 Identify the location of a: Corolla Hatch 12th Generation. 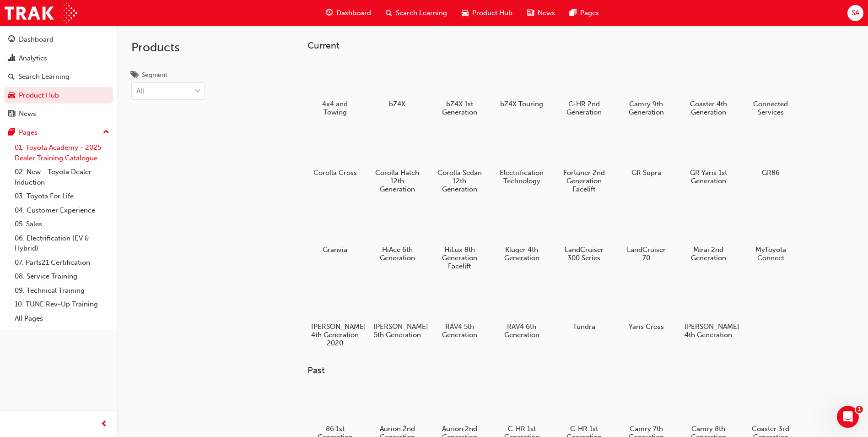
(397, 162).